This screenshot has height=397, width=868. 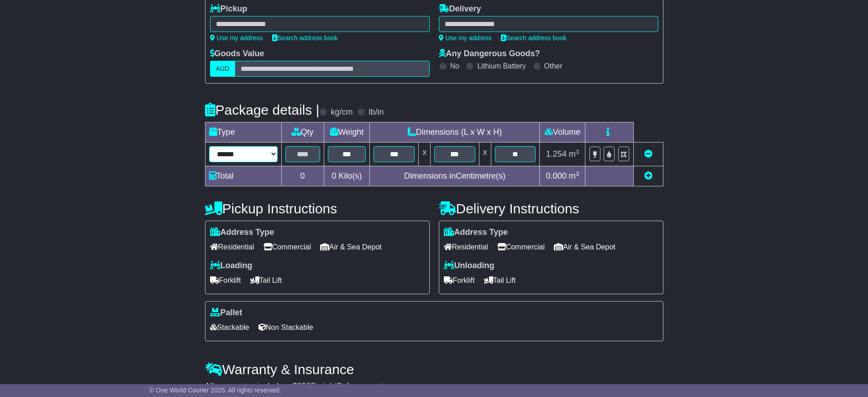 I want to click on h4: Pickup Instructions, so click(x=318, y=209).